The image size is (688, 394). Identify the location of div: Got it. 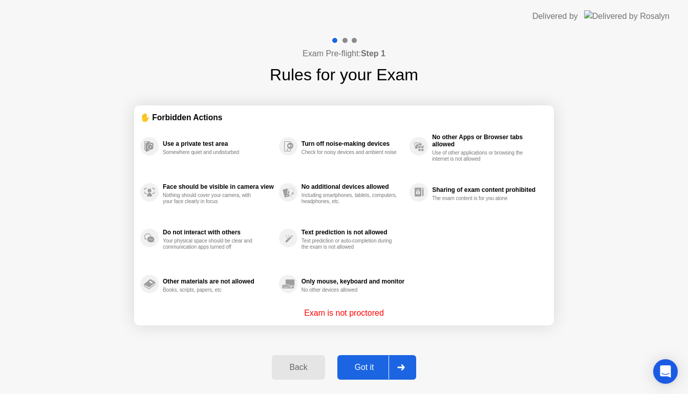
(365, 368).